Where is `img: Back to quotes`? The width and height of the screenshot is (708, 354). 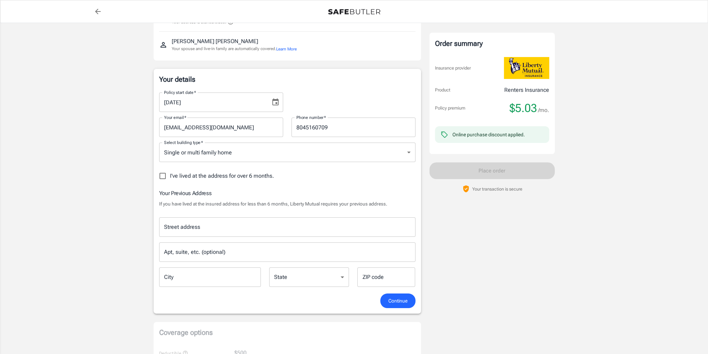
img: Back to quotes is located at coordinates (354, 12).